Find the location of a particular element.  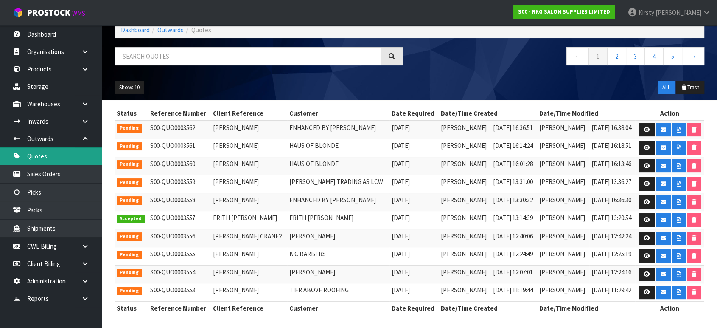

a: Outwards is located at coordinates (171, 30).